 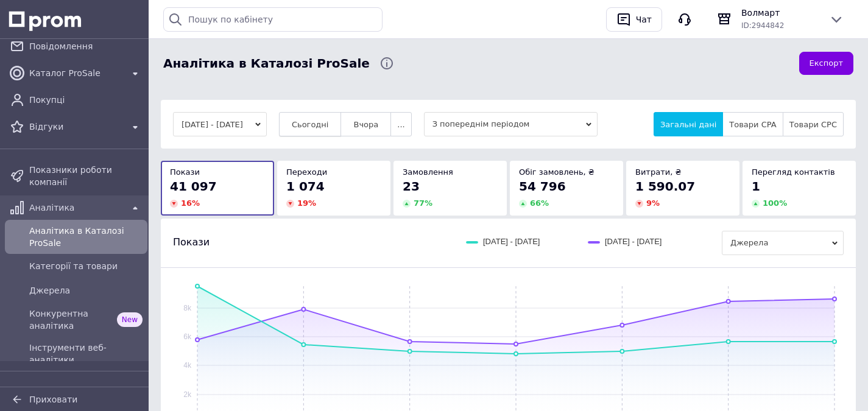 I want to click on span: Відгуки, so click(x=76, y=127).